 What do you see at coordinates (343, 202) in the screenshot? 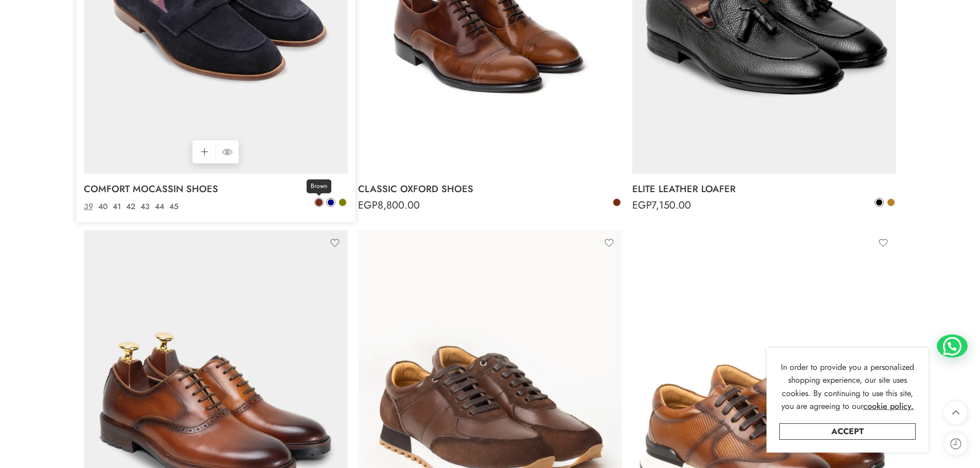
I see `a: Olive` at bounding box center [343, 202].